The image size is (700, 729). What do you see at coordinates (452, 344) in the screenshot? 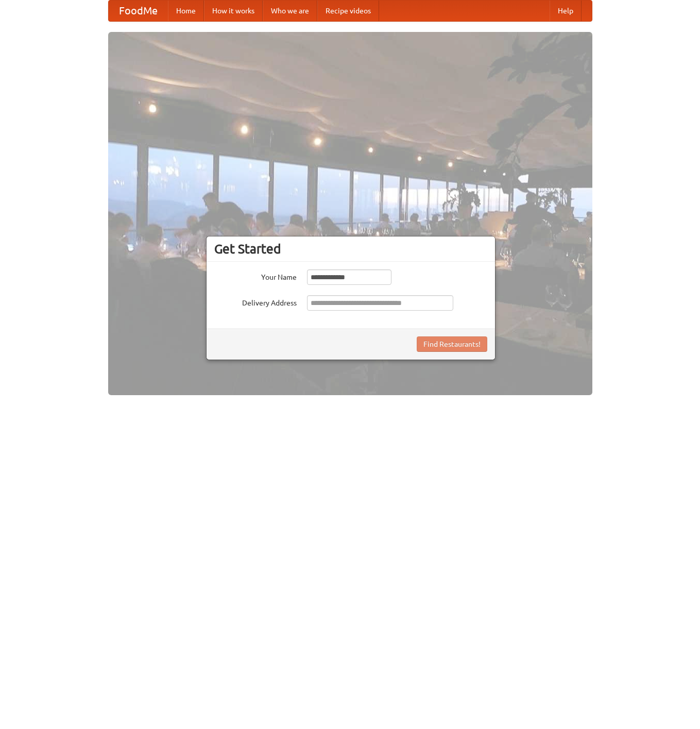
I see `button: Find Restaurants!` at bounding box center [452, 344].